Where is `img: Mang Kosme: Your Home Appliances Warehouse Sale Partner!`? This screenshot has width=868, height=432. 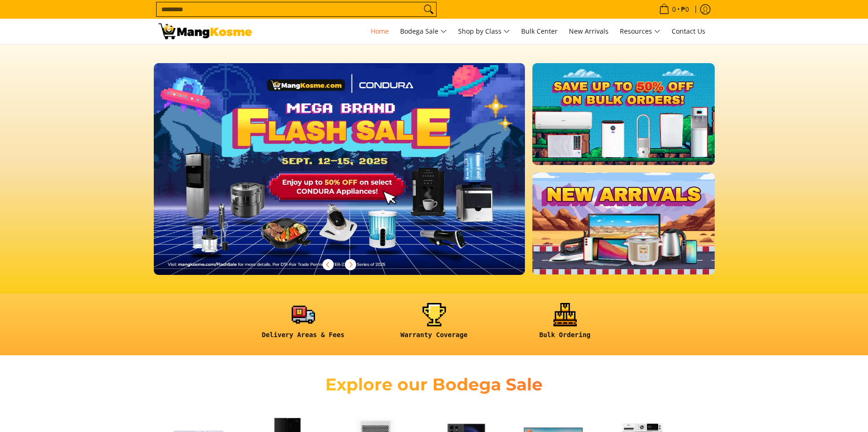
img: Mang Kosme: Your Home Appliances Warehouse Sale Partner! is located at coordinates (205, 32).